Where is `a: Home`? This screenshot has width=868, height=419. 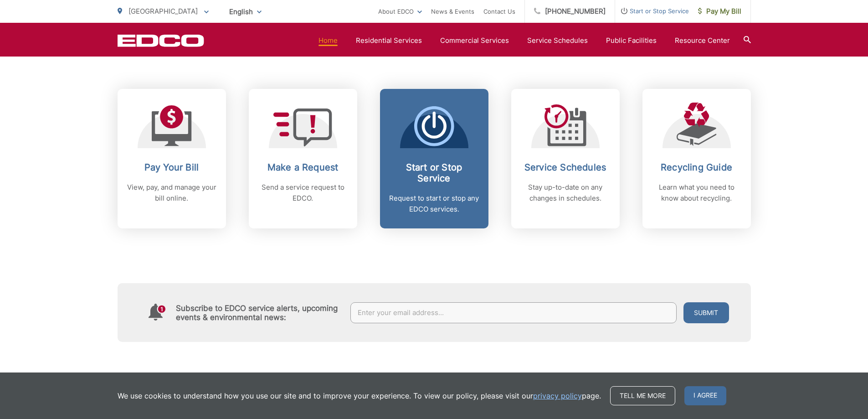
a: Home is located at coordinates (328, 41).